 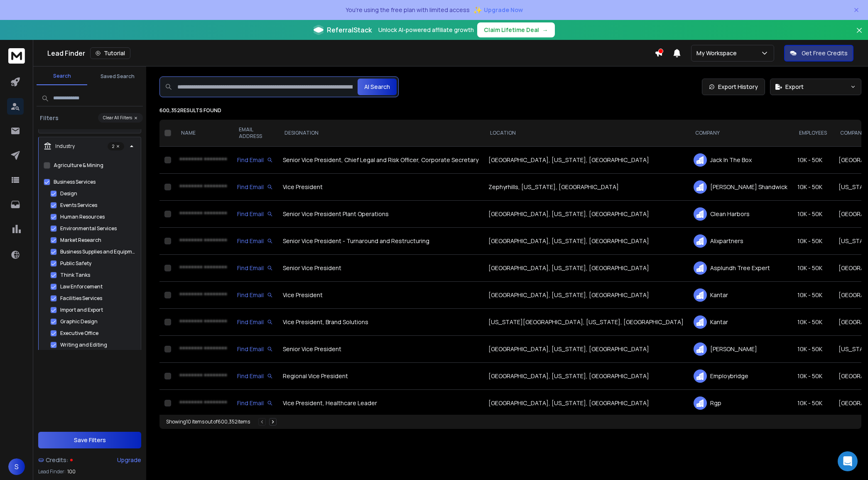 I want to click on td: Senior Vice President, Chief Legal and Risk Officer, Corporate Secretary, so click(x=380, y=160).